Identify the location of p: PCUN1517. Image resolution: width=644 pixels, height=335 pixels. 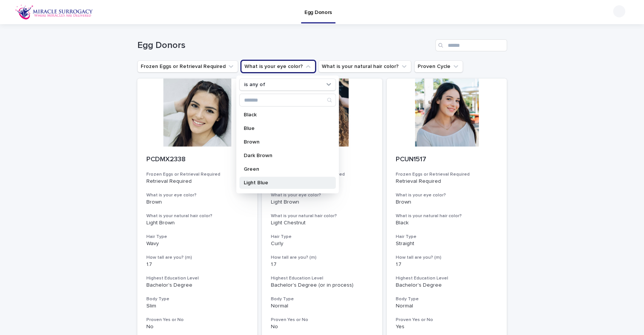
(447, 160).